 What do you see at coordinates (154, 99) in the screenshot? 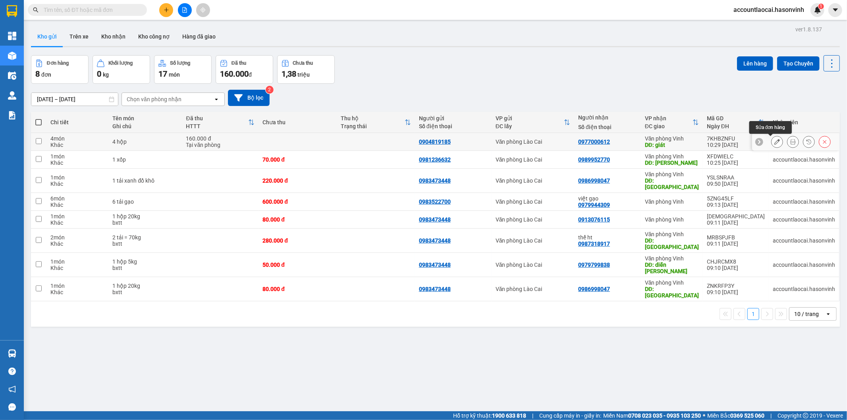
I see `div: Chọn văn phòng nhận` at bounding box center [154, 99].